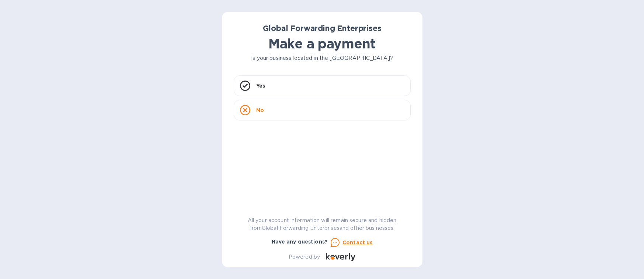  What do you see at coordinates (304, 256) in the screenshot?
I see `p: Powered by` at bounding box center [304, 256].